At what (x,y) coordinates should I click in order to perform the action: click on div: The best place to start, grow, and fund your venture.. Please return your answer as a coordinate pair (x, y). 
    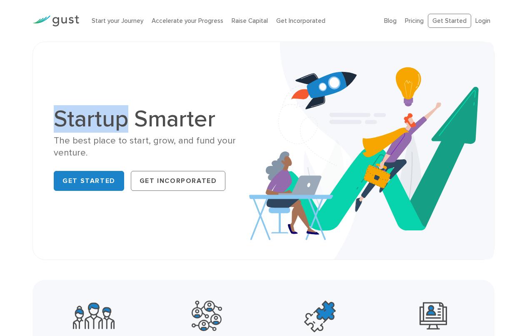
    Looking at the image, I should click on (155, 147).